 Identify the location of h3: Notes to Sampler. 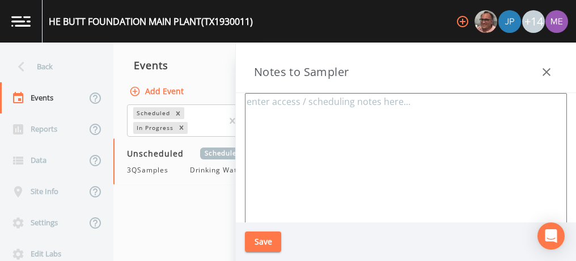
(301, 72).